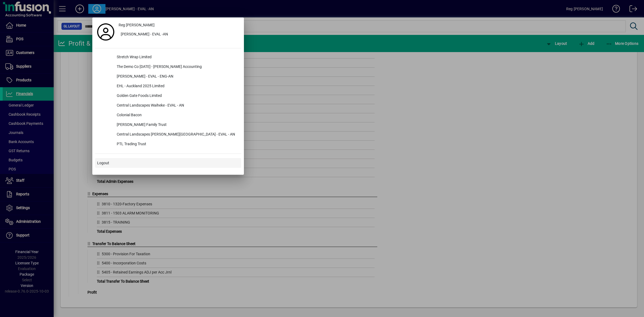 The image size is (644, 317). I want to click on div: PTL Trading Trust, so click(177, 144).